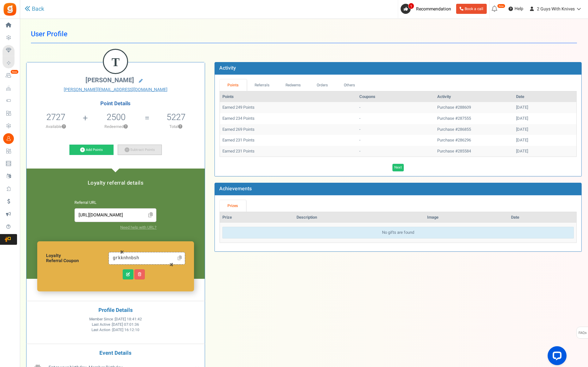 The width and height of the screenshot is (588, 367). I want to click on b: Activity, so click(227, 68).